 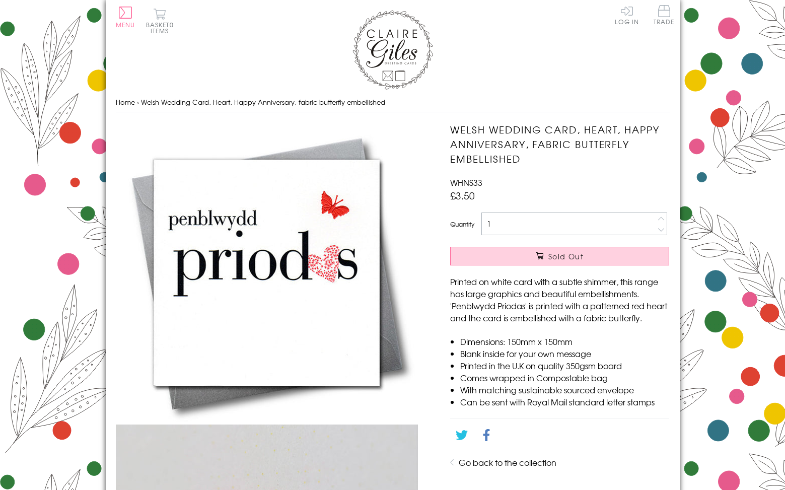 I want to click on img: Claire Giles Greetings Cards, so click(x=393, y=50).